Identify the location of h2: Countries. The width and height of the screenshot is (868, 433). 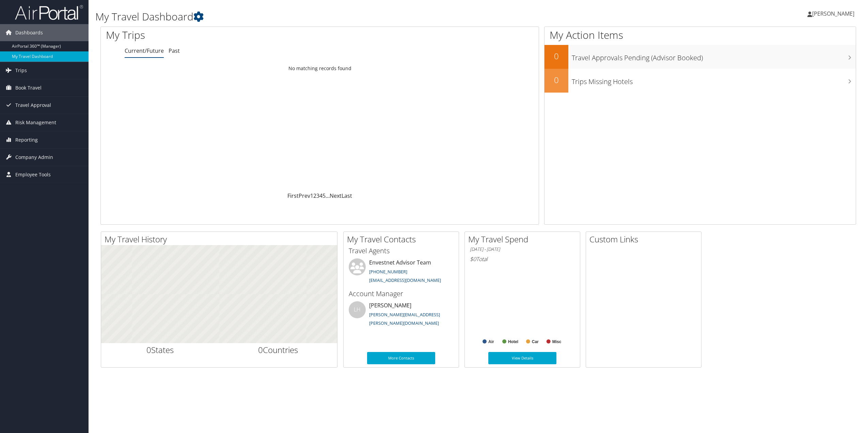
(278, 350).